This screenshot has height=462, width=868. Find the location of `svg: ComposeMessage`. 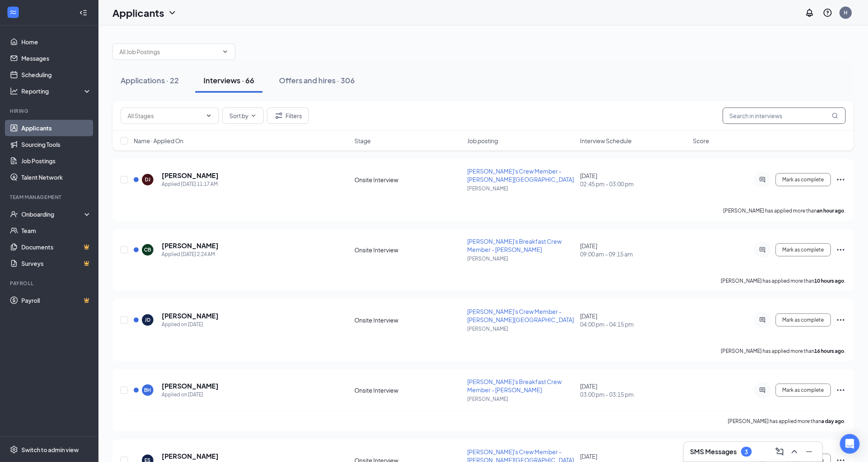

svg: ComposeMessage is located at coordinates (780, 452).